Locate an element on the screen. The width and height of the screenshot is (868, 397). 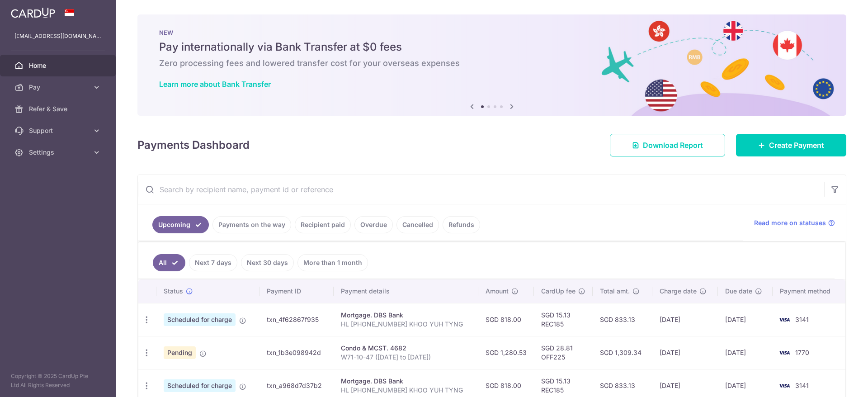
a: Recipient paid is located at coordinates (323, 225).